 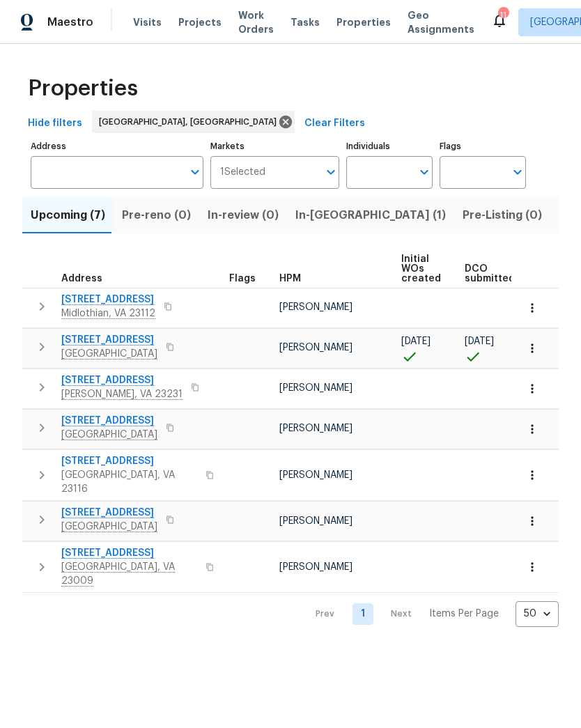 What do you see at coordinates (55, 123) in the screenshot?
I see `span: Hide filters` at bounding box center [55, 123].